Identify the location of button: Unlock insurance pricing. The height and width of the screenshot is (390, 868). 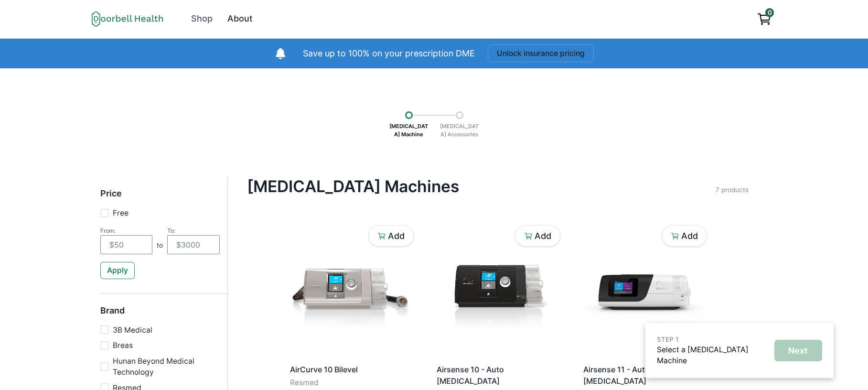
(541, 53).